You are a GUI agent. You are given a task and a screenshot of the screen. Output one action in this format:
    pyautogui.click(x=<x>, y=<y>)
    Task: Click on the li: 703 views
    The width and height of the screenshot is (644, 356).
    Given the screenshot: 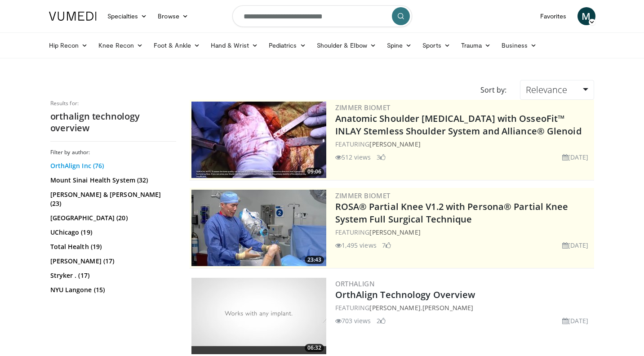 What is the action you would take?
    pyautogui.click(x=353, y=321)
    